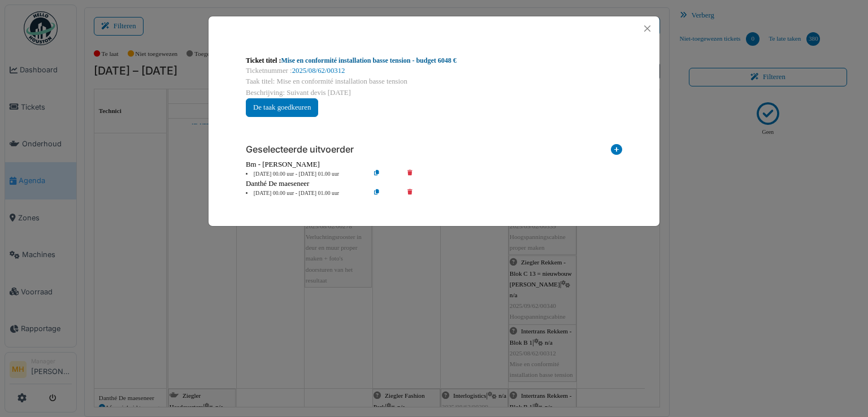  Describe the element at coordinates (434, 71) in the screenshot. I see `div: Ticketnummer :` at that location.